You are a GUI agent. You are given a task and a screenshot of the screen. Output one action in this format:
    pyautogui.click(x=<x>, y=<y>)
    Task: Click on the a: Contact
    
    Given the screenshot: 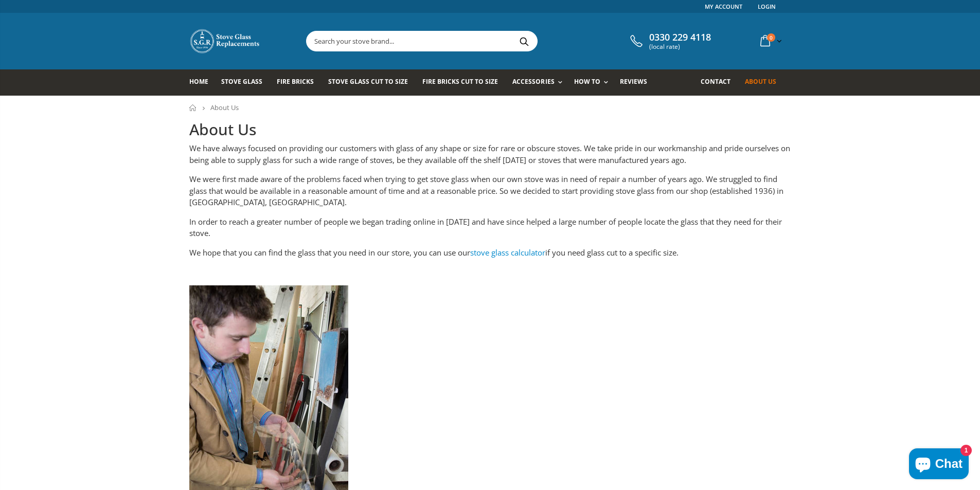 What is the action you would take?
    pyautogui.click(x=719, y=82)
    